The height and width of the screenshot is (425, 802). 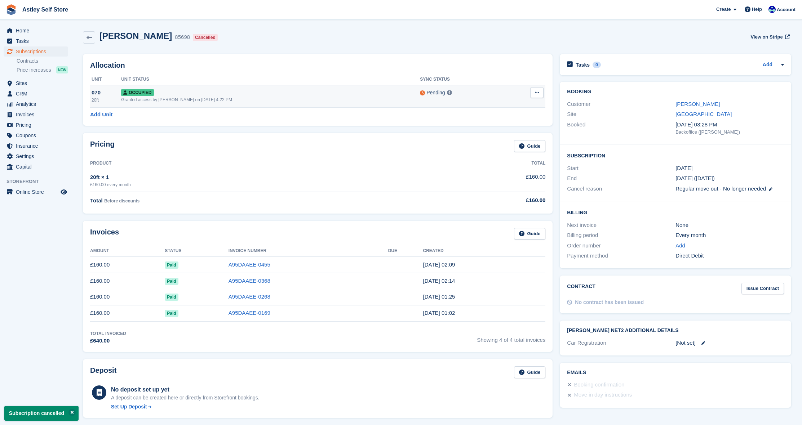 What do you see at coordinates (37, 83) in the screenshot?
I see `span: Sites` at bounding box center [37, 83].